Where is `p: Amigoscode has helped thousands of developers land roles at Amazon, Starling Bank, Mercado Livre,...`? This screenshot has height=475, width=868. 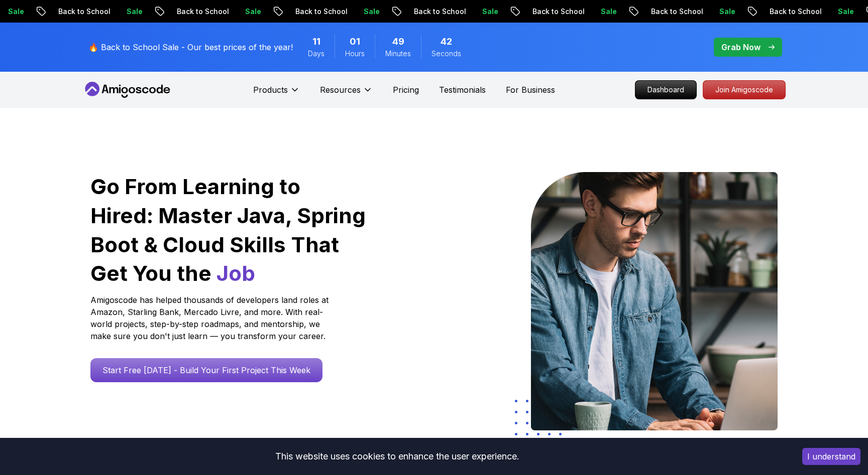 p: Amigoscode has helped thousands of developers land roles at Amazon, Starling Bank, Mercado Livre,... is located at coordinates (211, 318).